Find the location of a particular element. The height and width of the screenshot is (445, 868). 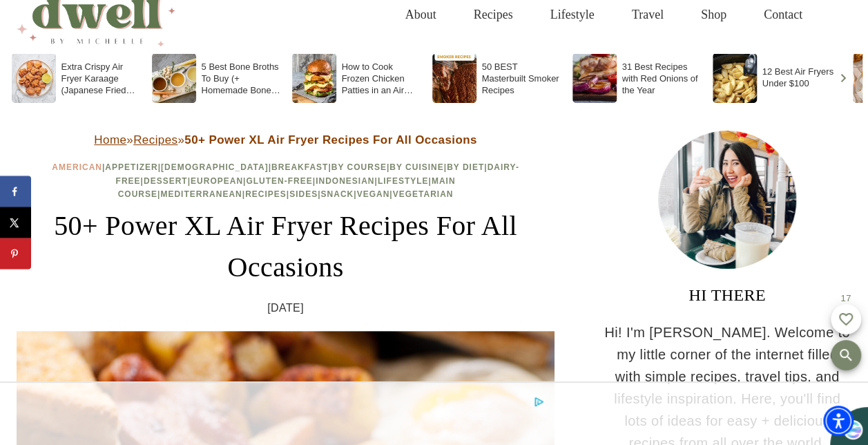

a: Gluten-Free is located at coordinates (279, 181).